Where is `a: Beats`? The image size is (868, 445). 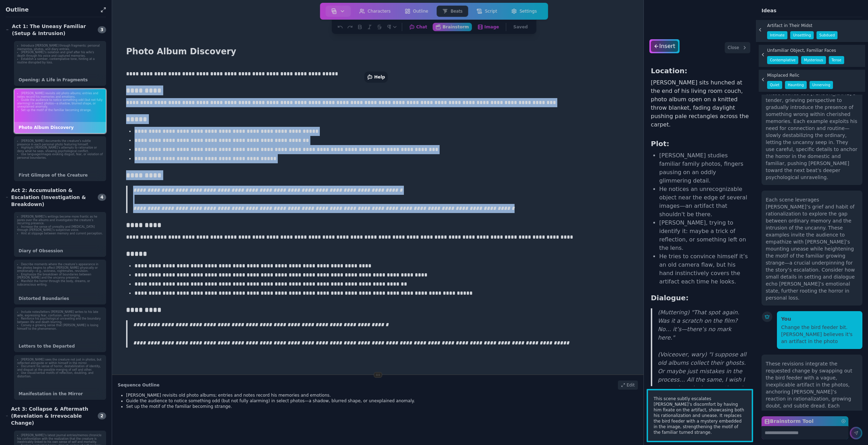 a: Beats is located at coordinates (452, 11).